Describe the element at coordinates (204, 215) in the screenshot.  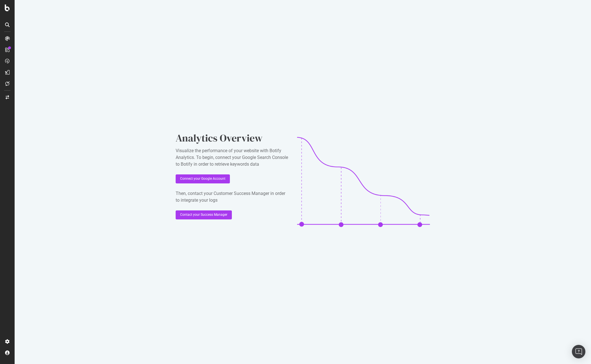
I see `button: Contact your Success Manager` at that location.